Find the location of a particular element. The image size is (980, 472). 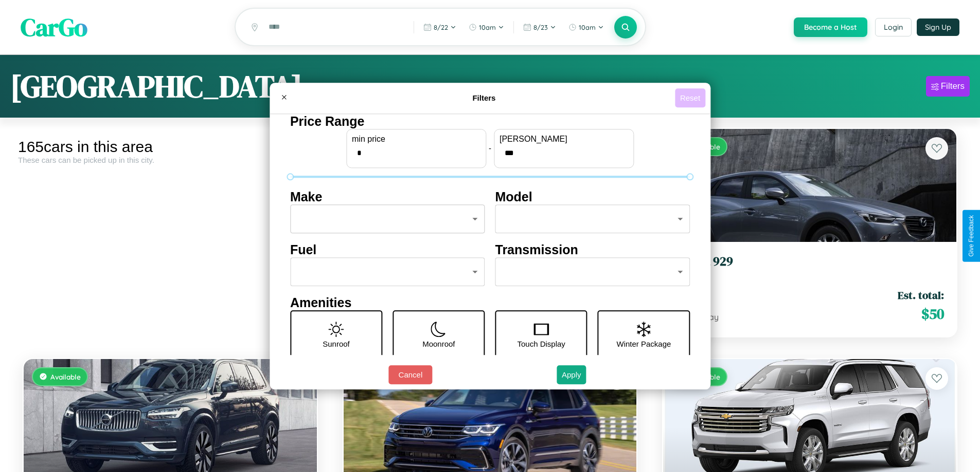

div: Give Feedback is located at coordinates (971, 236).